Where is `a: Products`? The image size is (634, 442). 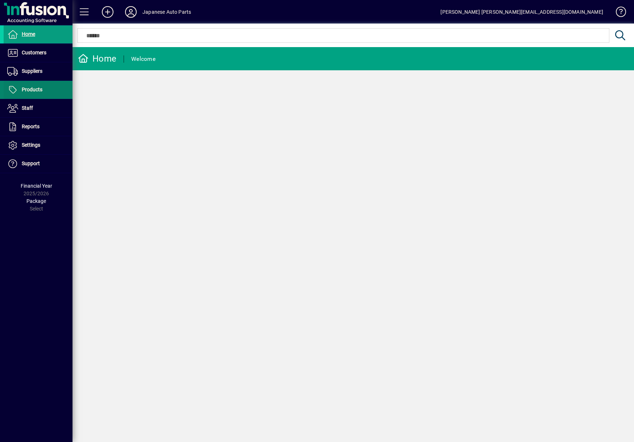
a: Products is located at coordinates (38, 90).